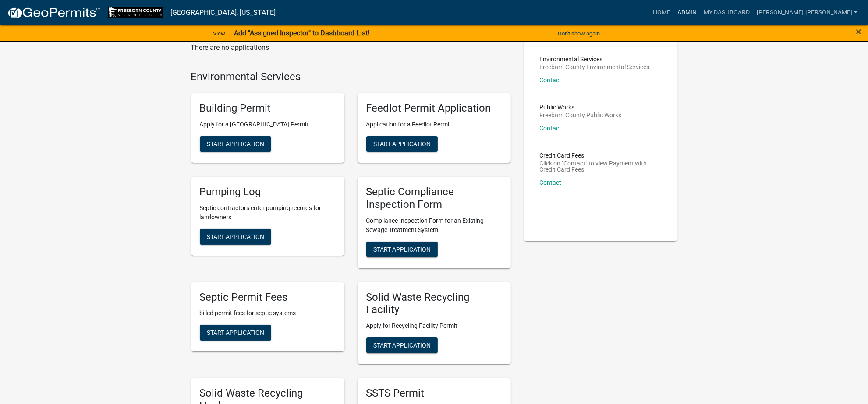 The image size is (868, 404). I want to click on img: Freeborn County, Minnesota, so click(136, 12).